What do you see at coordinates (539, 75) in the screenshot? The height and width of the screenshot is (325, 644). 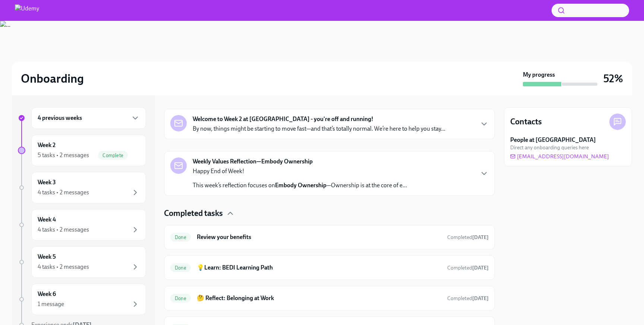 I see `strong: My progress` at bounding box center [539, 75].